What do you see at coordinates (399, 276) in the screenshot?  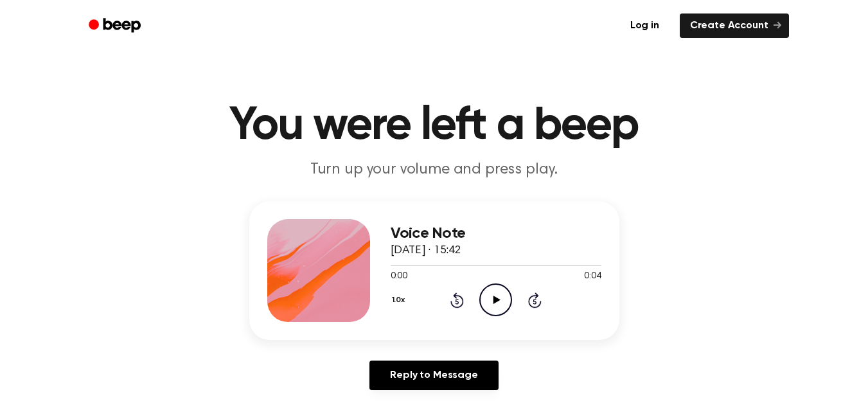 I see `span: 0:00` at bounding box center [399, 276].